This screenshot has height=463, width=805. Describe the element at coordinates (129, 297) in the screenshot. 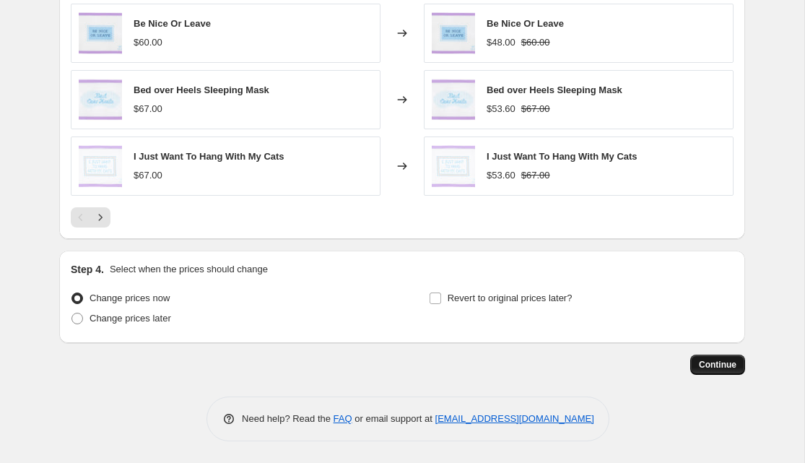

I see `span: Change prices now` at that location.